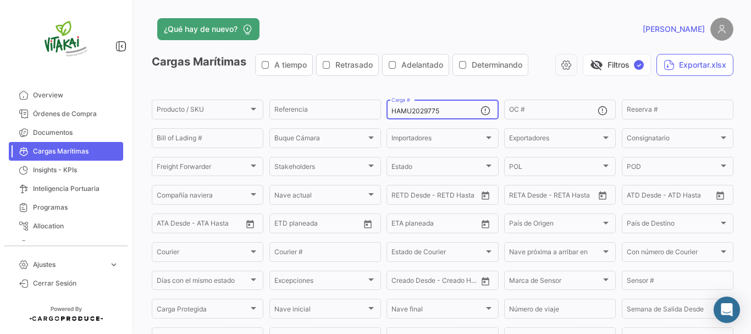 The width and height of the screenshot is (751, 334). What do you see at coordinates (208, 29) in the screenshot?
I see `button: ¿Qué hay de nuevo?` at bounding box center [208, 29].